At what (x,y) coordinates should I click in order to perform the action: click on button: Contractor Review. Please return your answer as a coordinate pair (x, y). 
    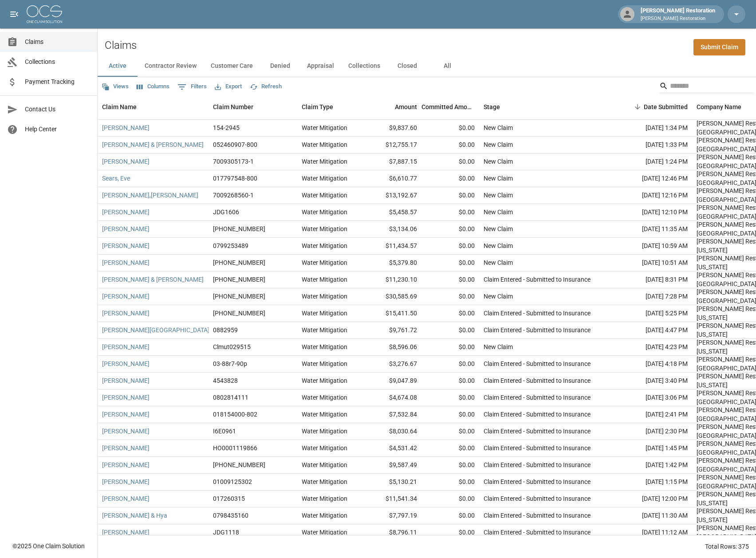
    Looking at the image, I should click on (170, 66).